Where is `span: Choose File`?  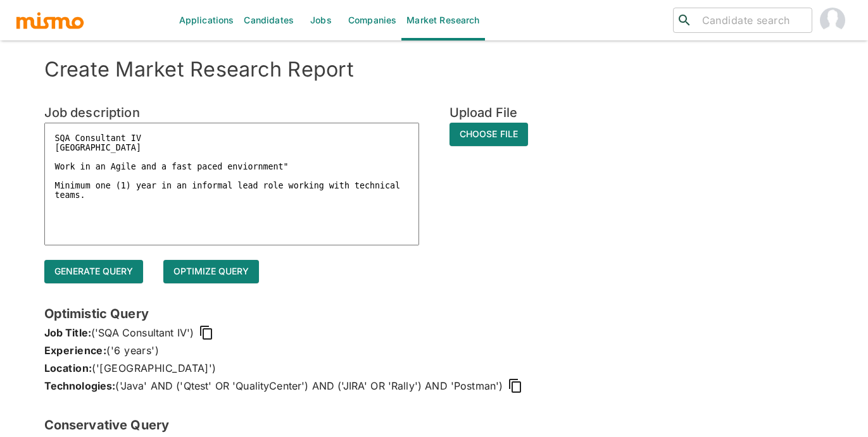 span: Choose File is located at coordinates (489, 134).